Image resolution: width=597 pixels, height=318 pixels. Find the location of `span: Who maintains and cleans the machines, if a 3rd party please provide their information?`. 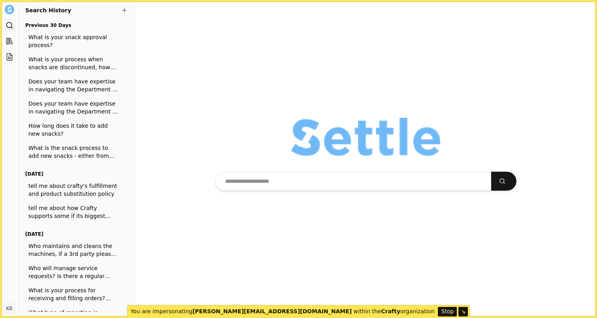

span: Who maintains and cleans the machines, if a 3rd party please provide their information? is located at coordinates (73, 250).